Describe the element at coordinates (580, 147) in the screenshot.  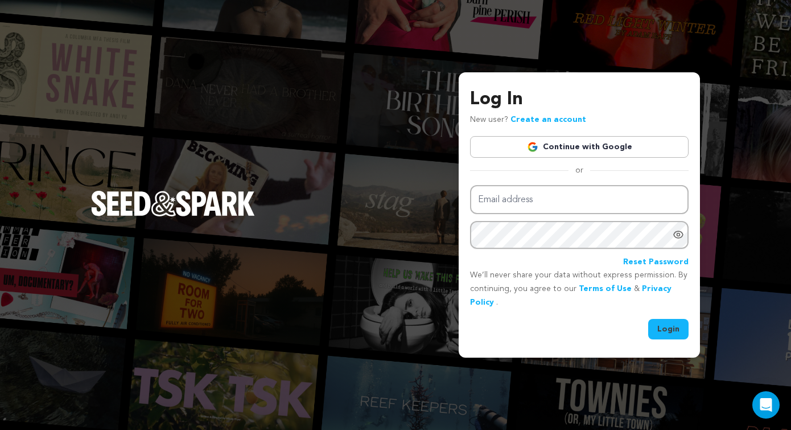
I see `a: Continue with Google` at that location.